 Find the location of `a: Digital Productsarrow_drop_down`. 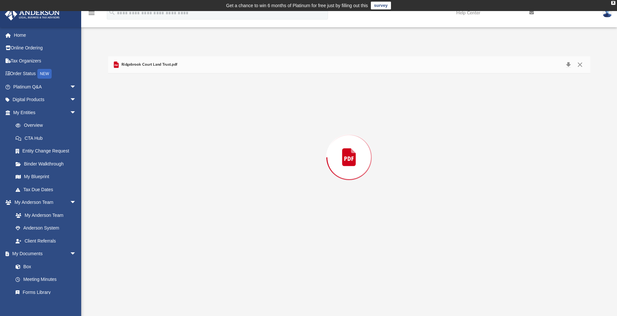

a: Digital Productsarrow_drop_down is located at coordinates (45, 100).